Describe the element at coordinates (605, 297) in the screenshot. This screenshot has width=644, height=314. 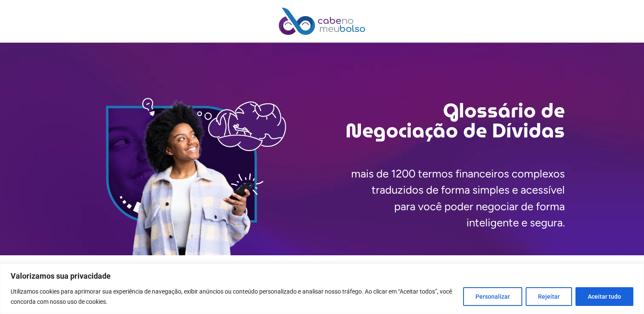
I see `button: Aceitar tudo` at that location.